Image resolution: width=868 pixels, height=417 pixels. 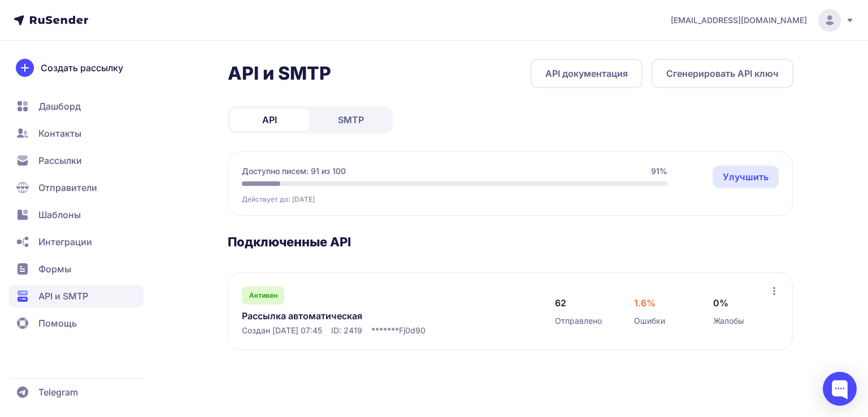 What do you see at coordinates (60, 215) in the screenshot?
I see `span: Шаблоны` at bounding box center [60, 215].